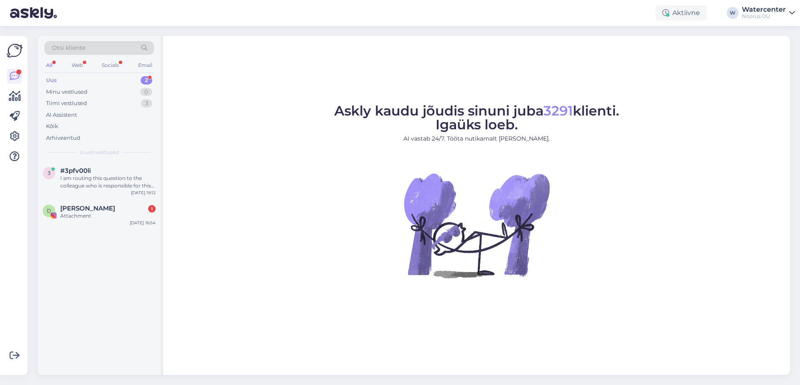 This screenshot has height=385, width=800. What do you see at coordinates (75, 171) in the screenshot?
I see `span: #3pfv00li` at bounding box center [75, 171].